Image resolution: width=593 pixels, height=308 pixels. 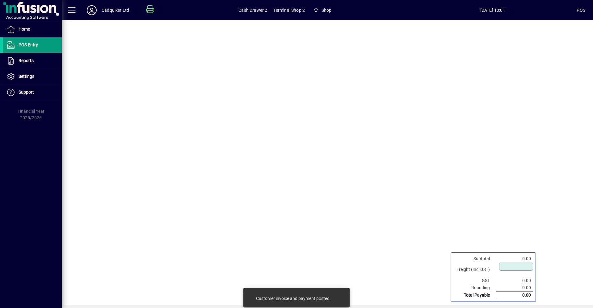 I want to click on a: Reports, so click(x=32, y=61).